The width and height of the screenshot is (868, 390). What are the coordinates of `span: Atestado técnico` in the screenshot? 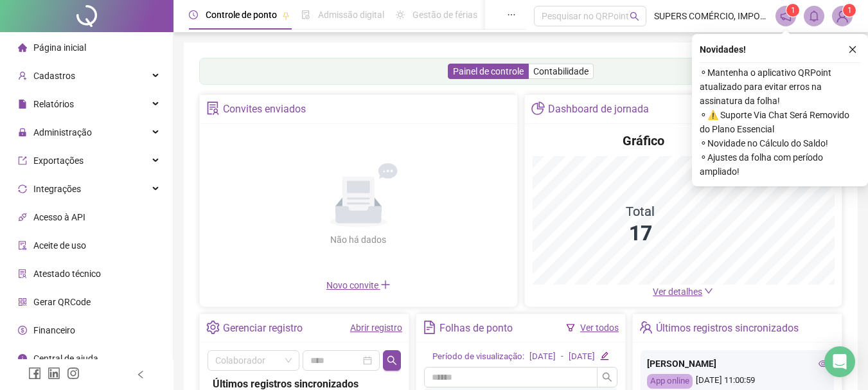 It's located at (67, 274).